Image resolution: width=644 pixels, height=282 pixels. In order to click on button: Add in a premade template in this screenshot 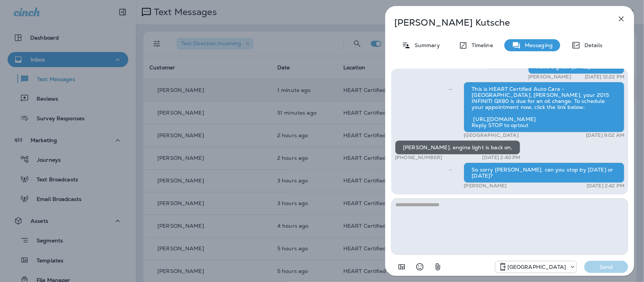, I will do `click(402, 267)`.